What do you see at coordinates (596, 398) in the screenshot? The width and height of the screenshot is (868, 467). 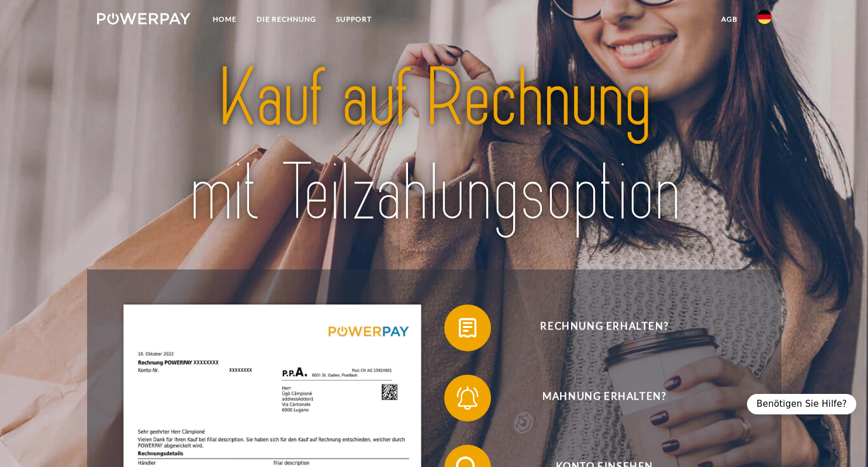 I see `button: Mahnung erhalten?` at bounding box center [596, 398].